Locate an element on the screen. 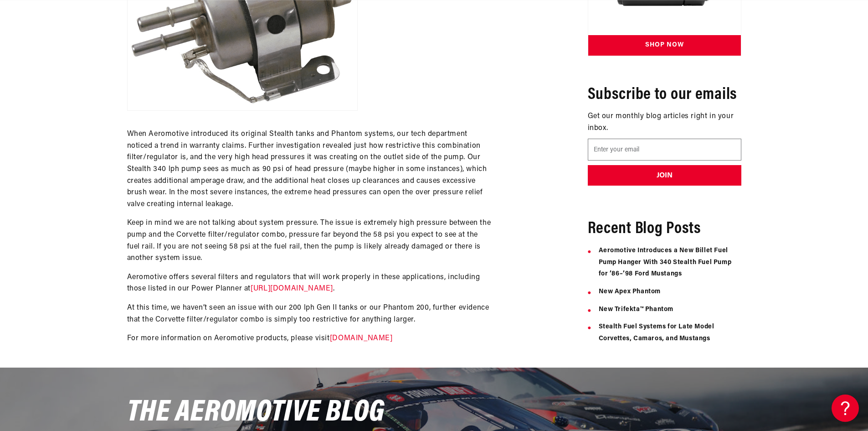  p: At this time, we haven’t seen an issue with our 200 lph Gen II tanks or our Phantom 200, further ... is located at coordinates (309, 314).